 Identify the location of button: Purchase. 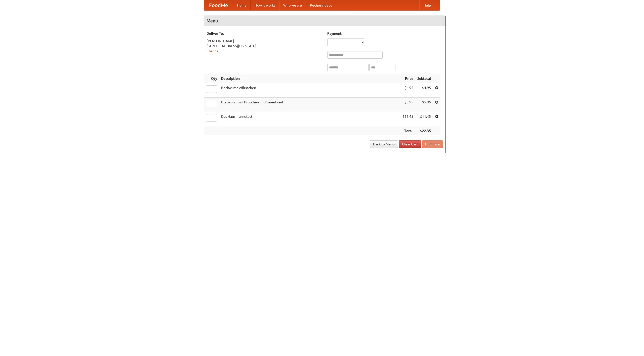
(432, 144).